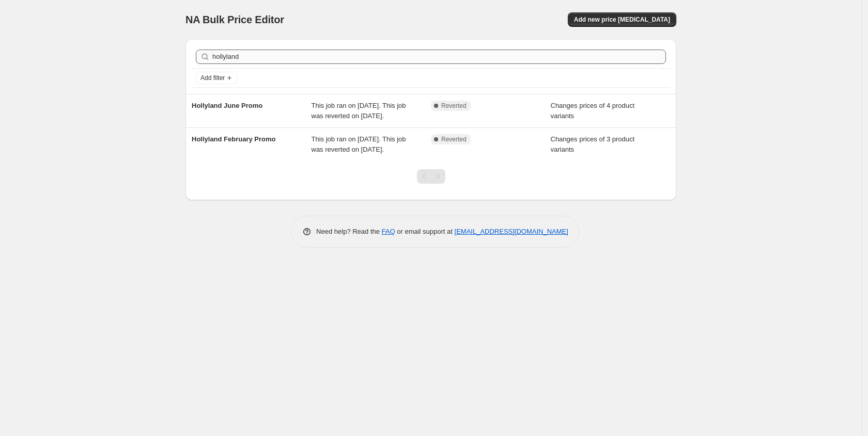 This screenshot has width=868, height=436. Describe the element at coordinates (349, 231) in the screenshot. I see `span: Need help? Read the` at that location.